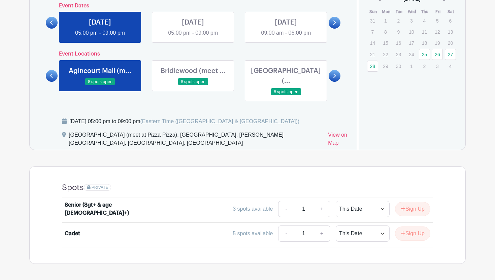 This screenshot has height=280, width=495. What do you see at coordinates (411, 32) in the screenshot?
I see `p: 10` at bounding box center [411, 32].